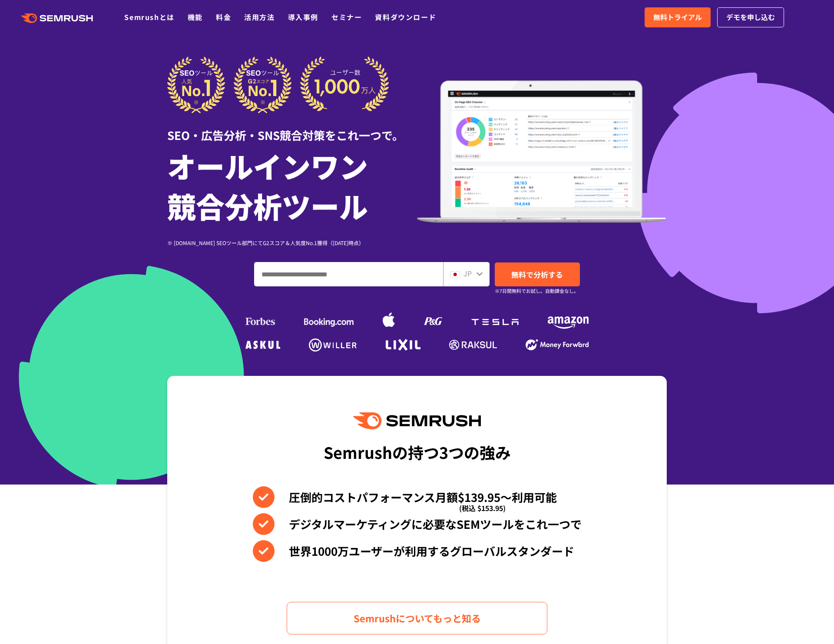 This screenshot has height=644, width=834. Describe the element at coordinates (259, 17) in the screenshot. I see `a: 活用方法` at that location.